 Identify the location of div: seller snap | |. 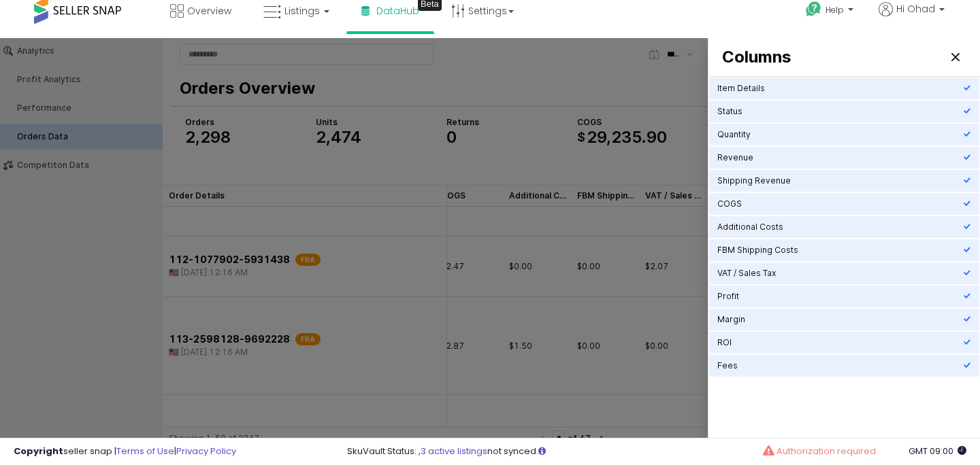
(124, 451).